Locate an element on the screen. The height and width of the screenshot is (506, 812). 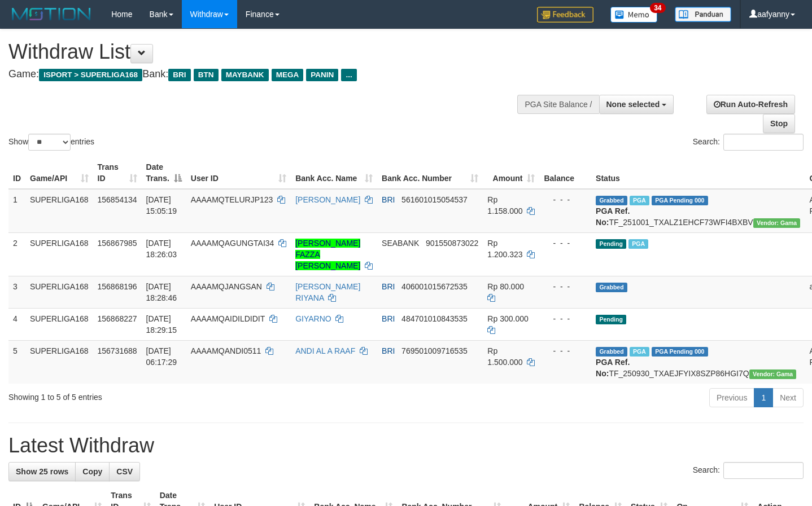
span: Copy 484701010843535 to clipboard is located at coordinates (434, 319).